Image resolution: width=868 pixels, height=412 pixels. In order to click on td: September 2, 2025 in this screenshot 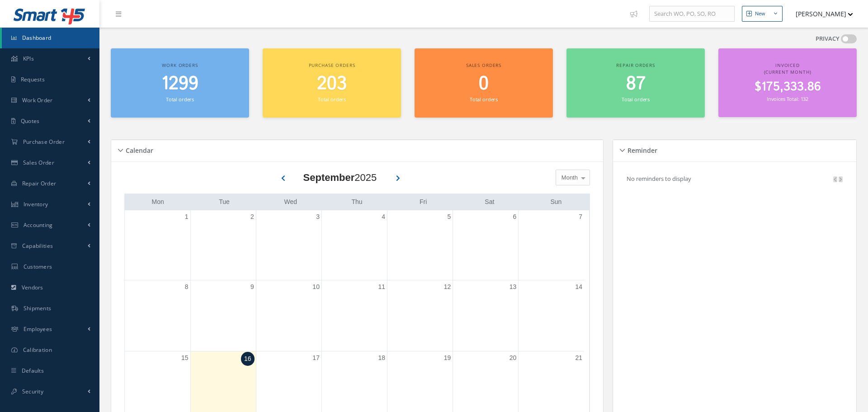, I will do `click(223, 245)`.